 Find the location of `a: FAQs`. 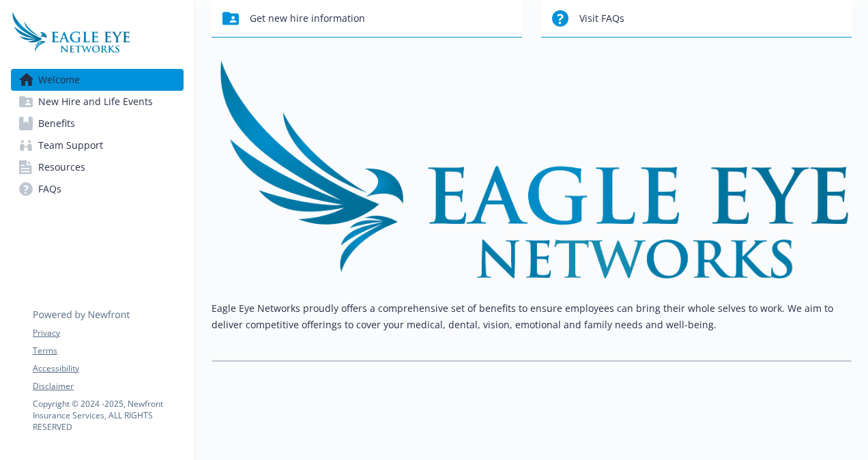

a: FAQs is located at coordinates (97, 189).